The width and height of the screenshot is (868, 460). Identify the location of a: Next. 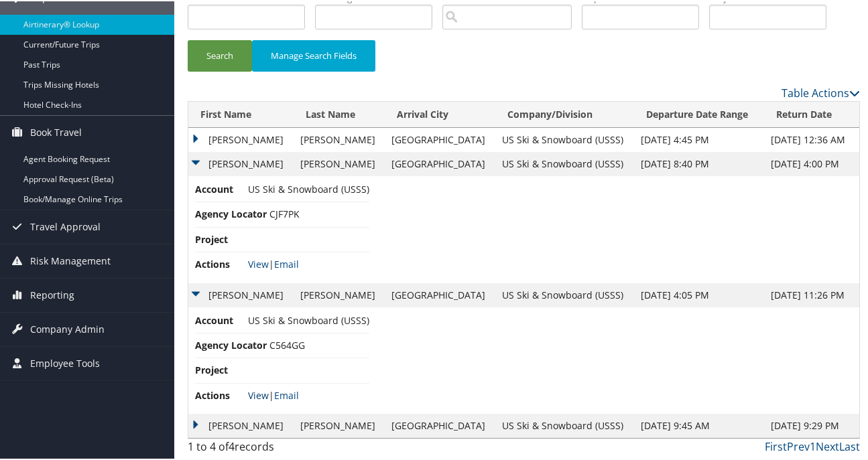
(827, 445).